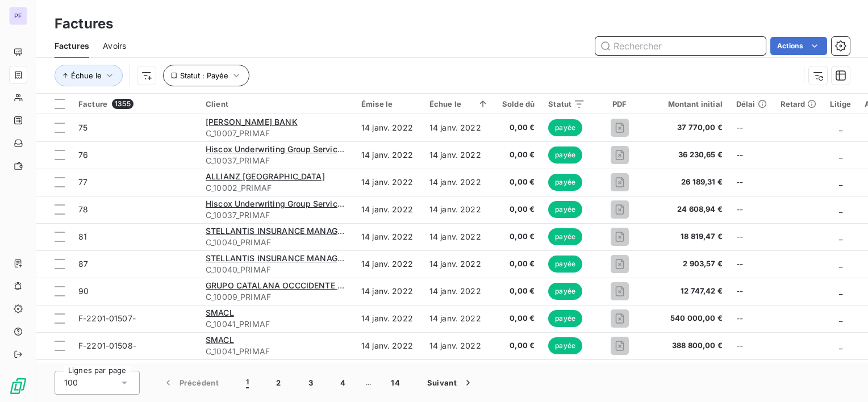 This screenshot has width=868, height=402. What do you see at coordinates (107, 318) in the screenshot?
I see `span: F-2201-01507-` at bounding box center [107, 318].